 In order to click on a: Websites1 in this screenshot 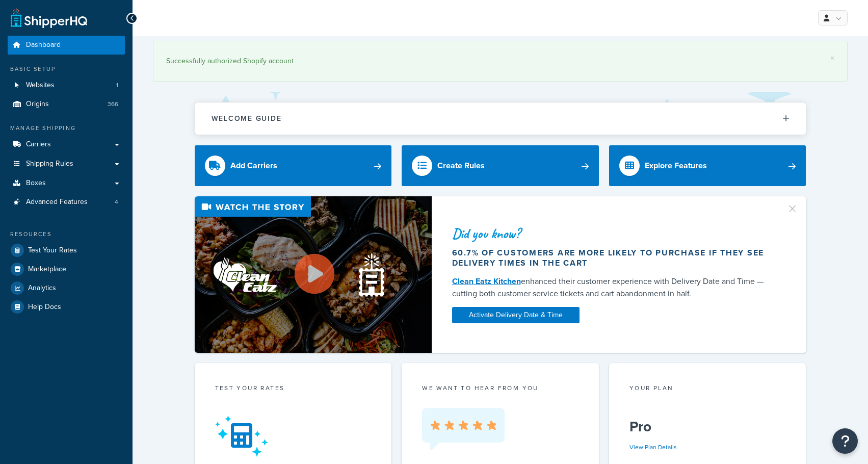, I will do `click(66, 85)`.